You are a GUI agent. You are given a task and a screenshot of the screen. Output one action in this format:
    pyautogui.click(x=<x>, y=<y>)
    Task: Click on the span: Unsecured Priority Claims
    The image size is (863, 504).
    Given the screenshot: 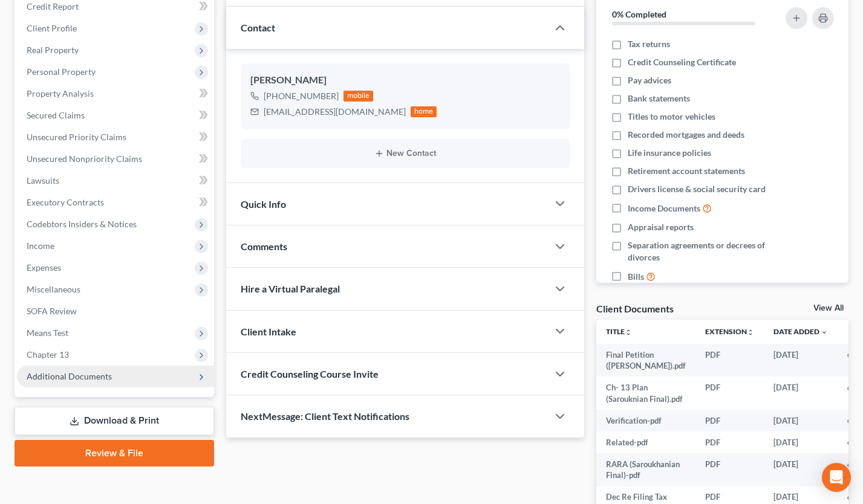 What is the action you would take?
    pyautogui.click(x=76, y=136)
    